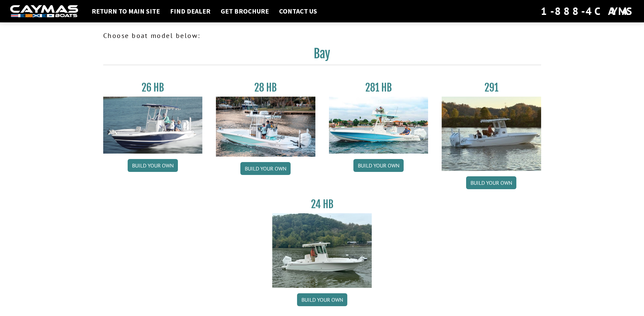 Image resolution: width=644 pixels, height=316 pixels. I want to click on img: white-logo-c9c8dbefe5ff5ceceb0f0178aa75bf4bb51f6bca0971e226c86eb53dfe498488.png, so click(44, 11).